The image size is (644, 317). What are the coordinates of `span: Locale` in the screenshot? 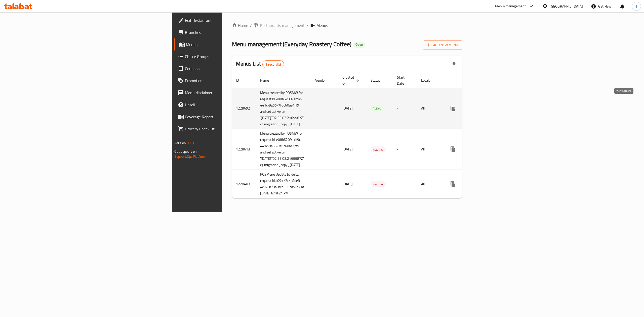 It's located at (429, 80).